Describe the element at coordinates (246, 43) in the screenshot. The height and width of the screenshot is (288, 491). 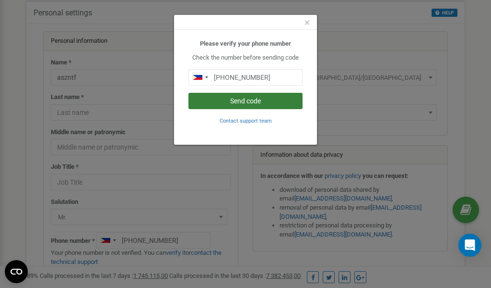
I see `b: Please verify your phone number` at that location.